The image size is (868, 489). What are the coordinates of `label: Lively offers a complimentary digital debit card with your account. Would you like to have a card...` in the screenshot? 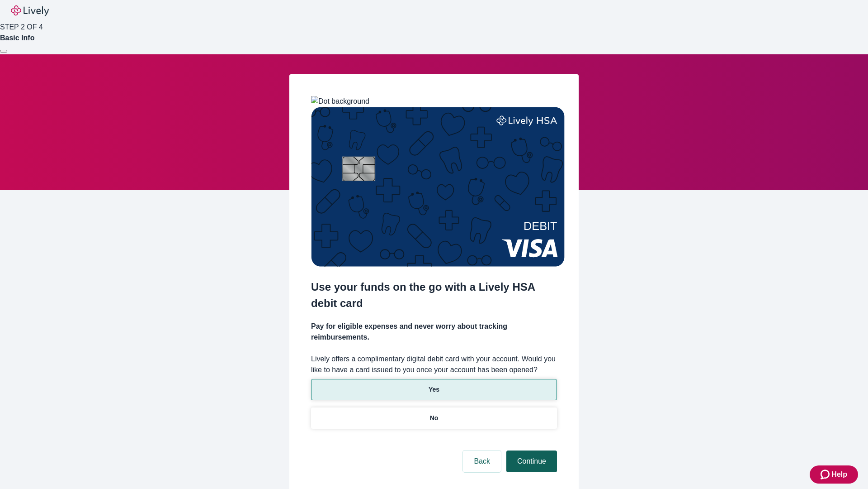 It's located at (434, 365).